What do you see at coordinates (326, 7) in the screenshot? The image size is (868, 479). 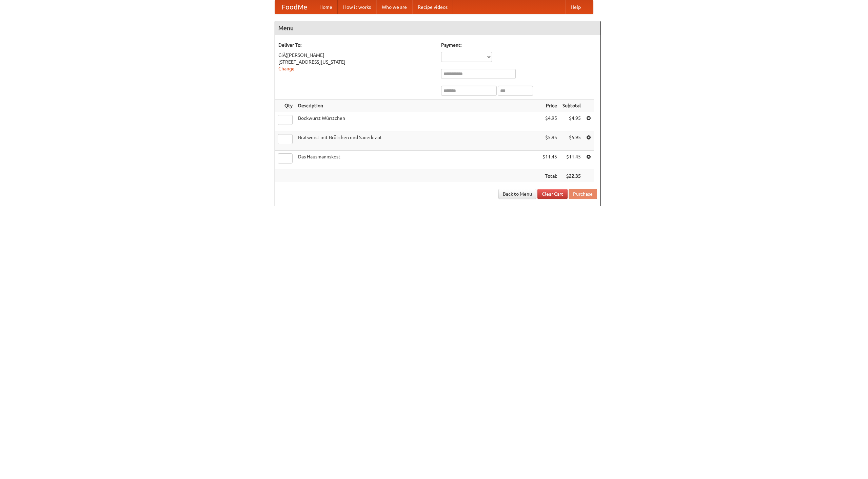 I see `a: Home` at bounding box center [326, 7].